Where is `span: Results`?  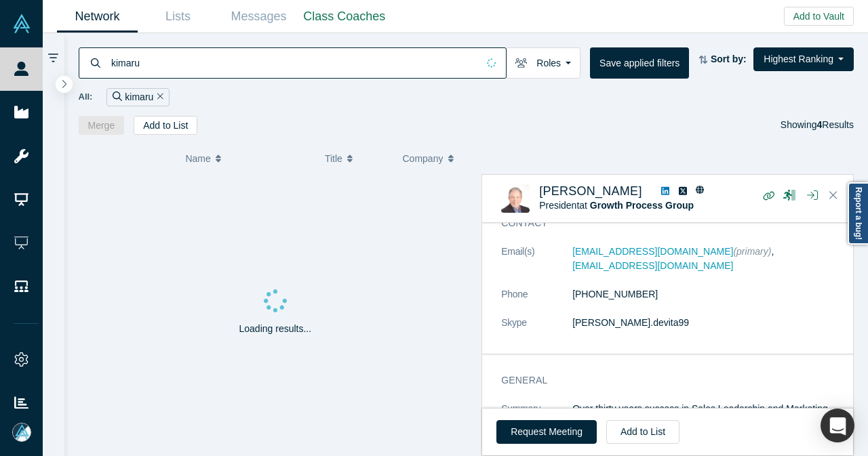
span: Results is located at coordinates (836, 125).